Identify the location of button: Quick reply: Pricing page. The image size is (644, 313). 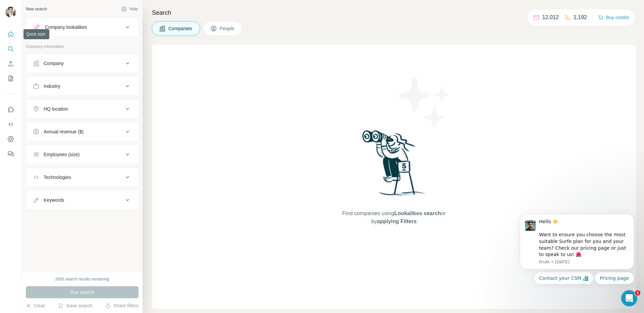
(104, 70).